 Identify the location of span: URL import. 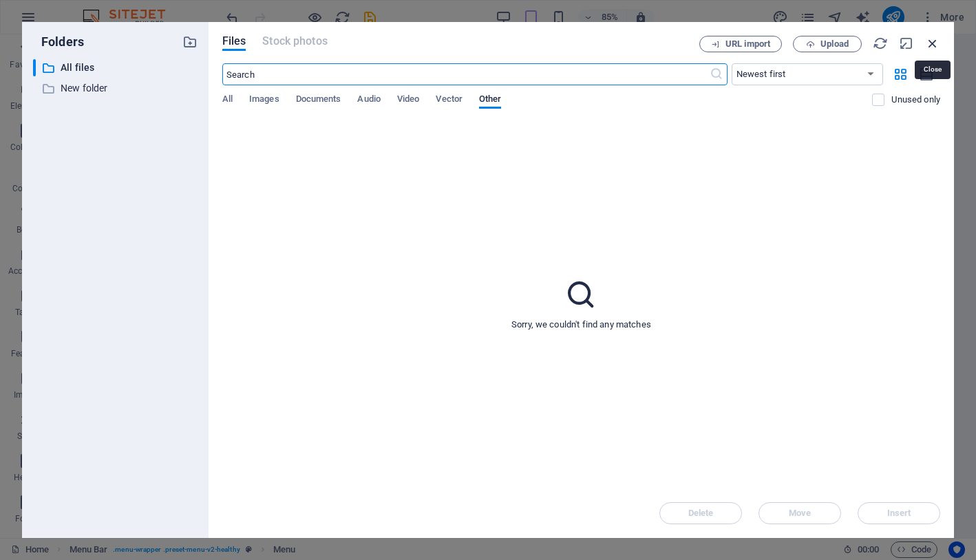
(747, 44).